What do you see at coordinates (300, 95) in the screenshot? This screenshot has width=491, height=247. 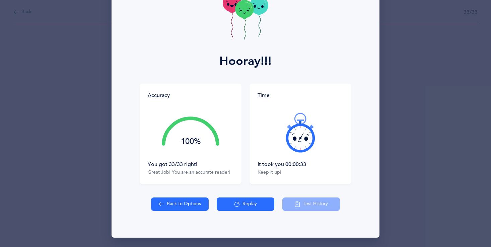 I see `div: Time` at bounding box center [300, 95].